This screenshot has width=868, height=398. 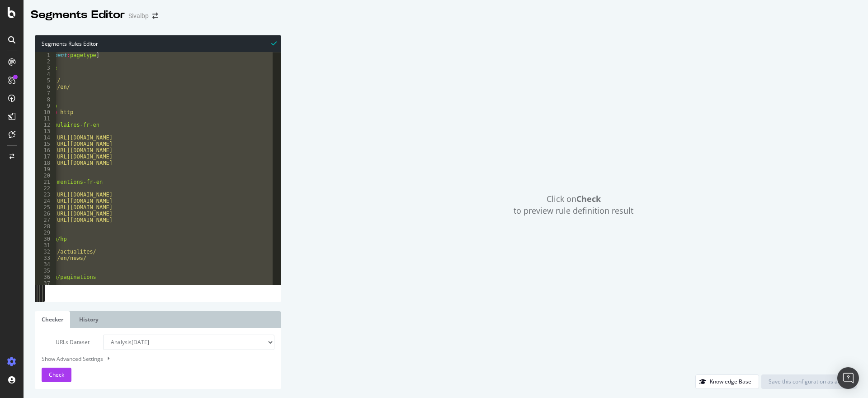 I want to click on strong: Check, so click(x=589, y=198).